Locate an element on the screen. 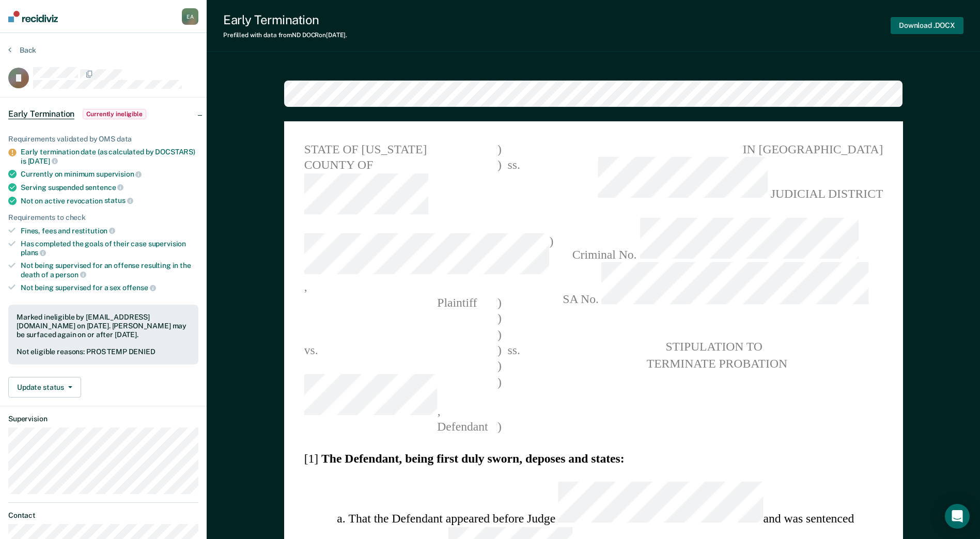  div: Not on active revocation is located at coordinates (110, 201).